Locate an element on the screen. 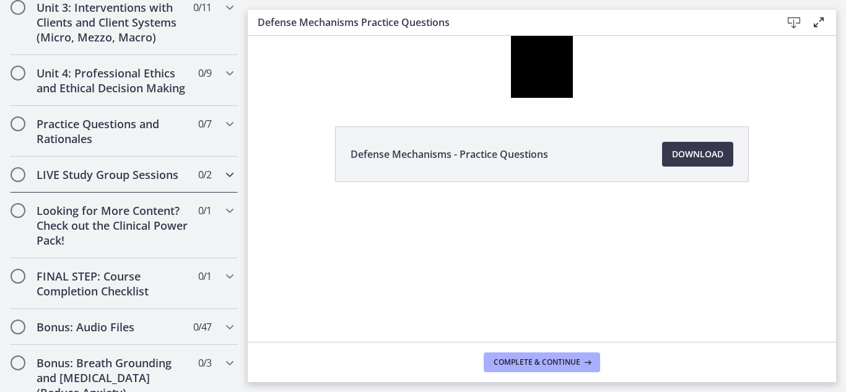  h2: Unit 4: Professional Ethics and Ethical Decision Making is located at coordinates (112, 81).